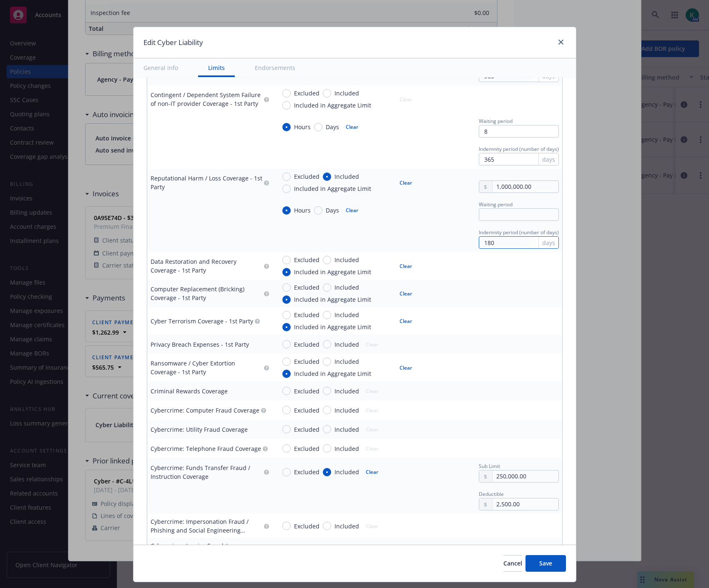  I want to click on span: Deductible, so click(491, 494).